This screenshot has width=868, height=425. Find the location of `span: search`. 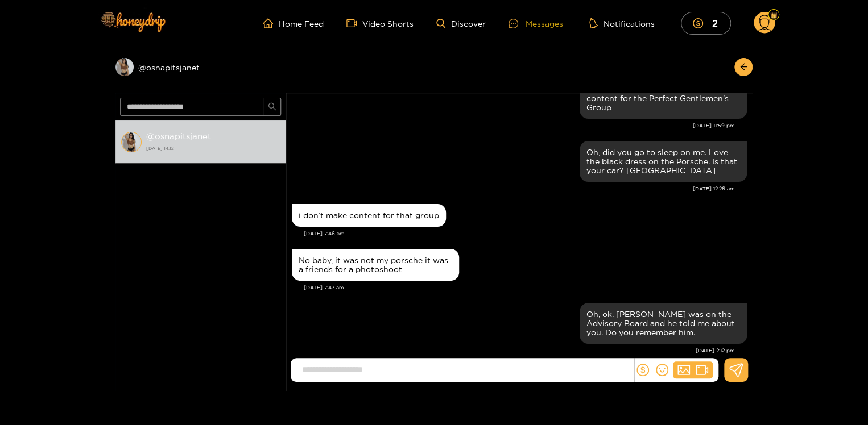

span: search is located at coordinates (272, 107).